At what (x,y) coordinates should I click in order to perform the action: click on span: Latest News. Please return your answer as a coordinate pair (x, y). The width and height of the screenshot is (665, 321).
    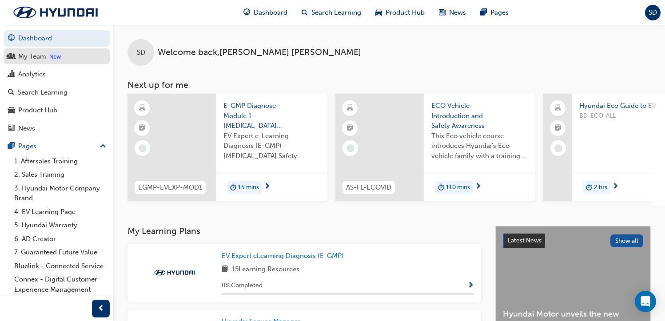
    Looking at the image, I should click on (524, 240).